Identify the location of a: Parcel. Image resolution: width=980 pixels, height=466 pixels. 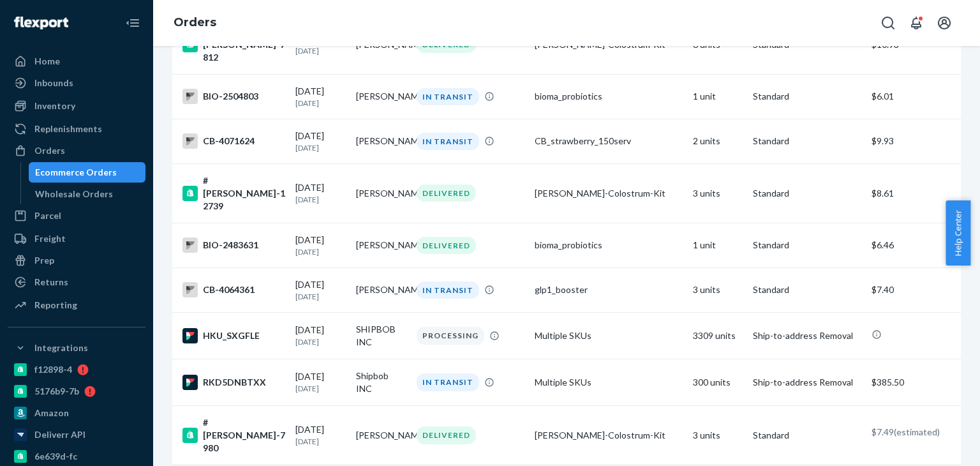
(76, 215).